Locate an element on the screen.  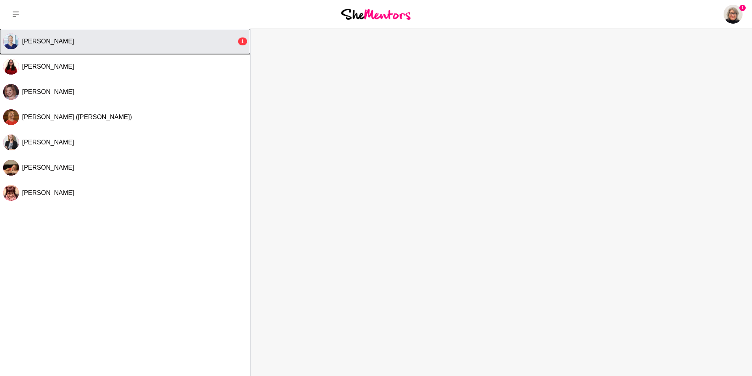
a: Bree Day1 is located at coordinates (733, 14).